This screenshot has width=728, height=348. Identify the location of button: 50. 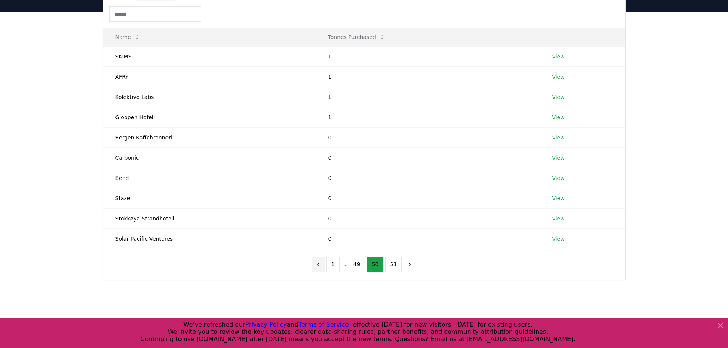
(375, 265).